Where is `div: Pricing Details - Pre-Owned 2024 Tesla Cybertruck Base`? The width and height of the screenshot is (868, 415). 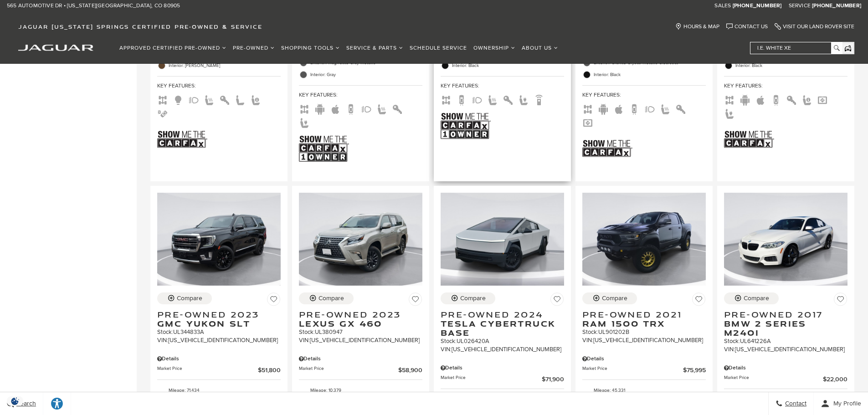 div: Pricing Details - Pre-Owned 2024 Tesla Cybertruck Base is located at coordinates (502, 368).